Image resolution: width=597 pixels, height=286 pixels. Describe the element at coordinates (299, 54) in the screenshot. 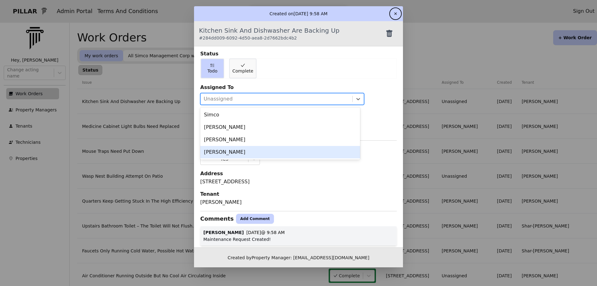

I see `div: Status` at that location.